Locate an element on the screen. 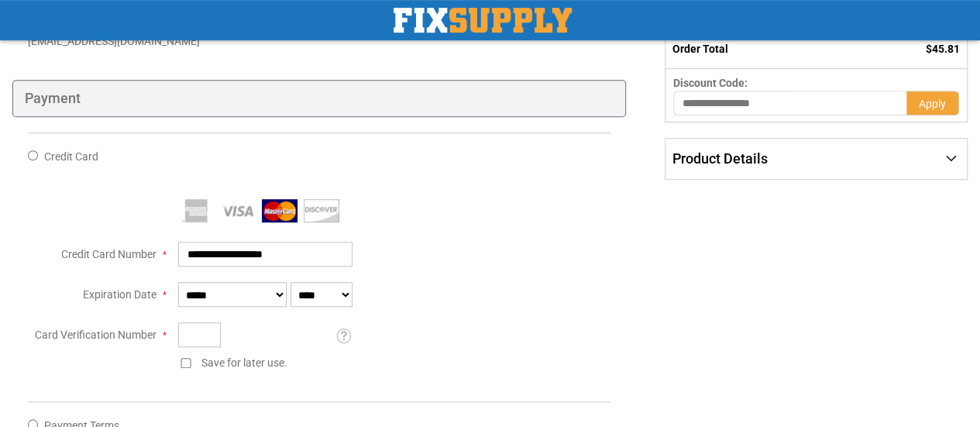 This screenshot has height=427, width=980. div: Payment is located at coordinates (319, 99).